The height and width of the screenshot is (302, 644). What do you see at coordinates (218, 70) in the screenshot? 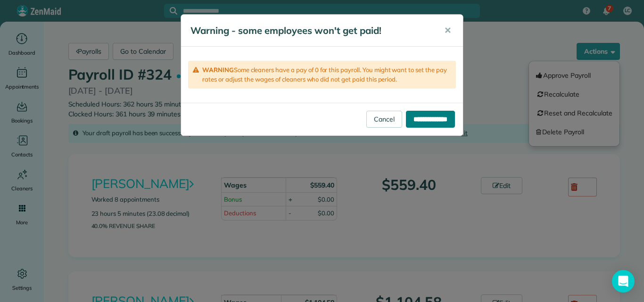
I see `strong: WARNING` at bounding box center [218, 70].